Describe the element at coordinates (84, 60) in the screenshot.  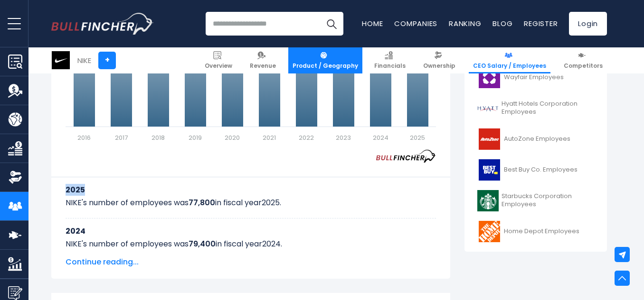
I see `div: NIKE` at that location.